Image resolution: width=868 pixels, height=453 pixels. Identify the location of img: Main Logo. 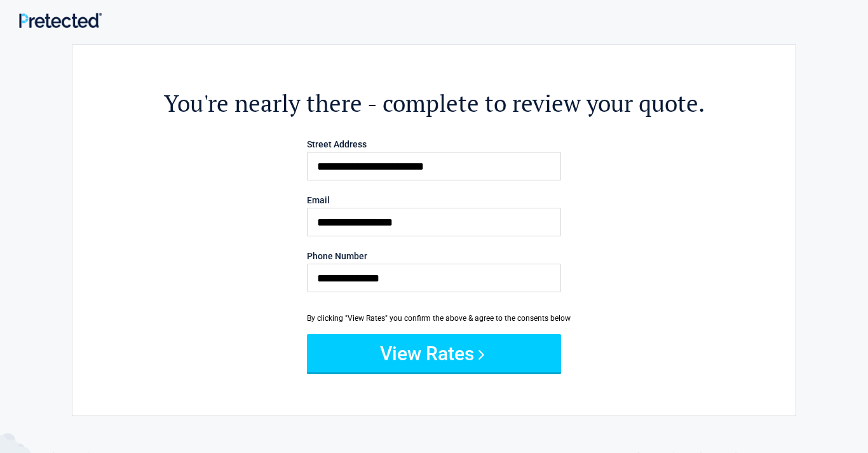
(61, 20).